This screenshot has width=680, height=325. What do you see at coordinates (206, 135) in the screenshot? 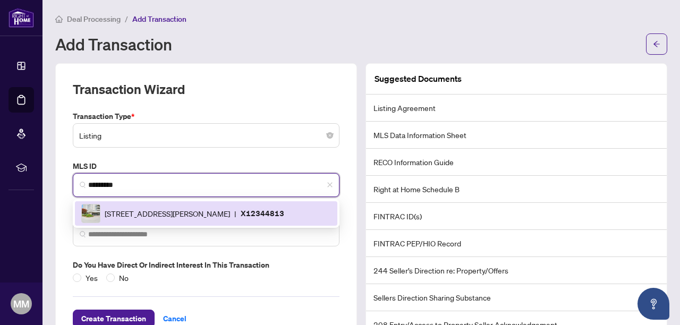
I see `span: Listing` at bounding box center [206, 135].